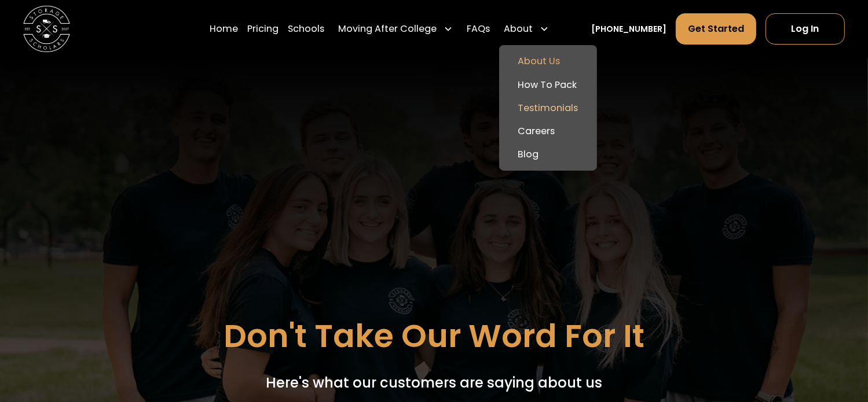 The width and height of the screenshot is (868, 402). What do you see at coordinates (306, 29) in the screenshot?
I see `a: Schools` at bounding box center [306, 29].